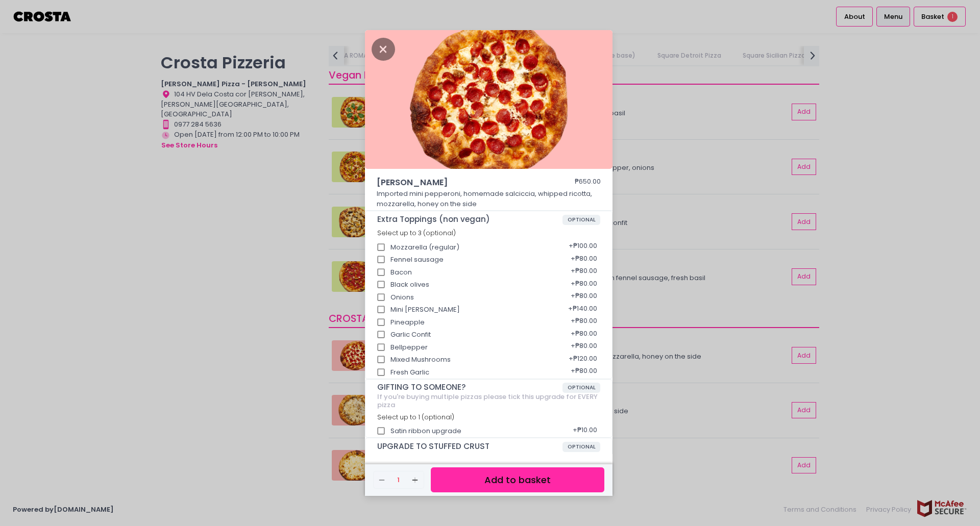 The height and width of the screenshot is (526, 980). Describe the element at coordinates (582, 359) in the screenshot. I see `div: + ₱120.00` at that location.